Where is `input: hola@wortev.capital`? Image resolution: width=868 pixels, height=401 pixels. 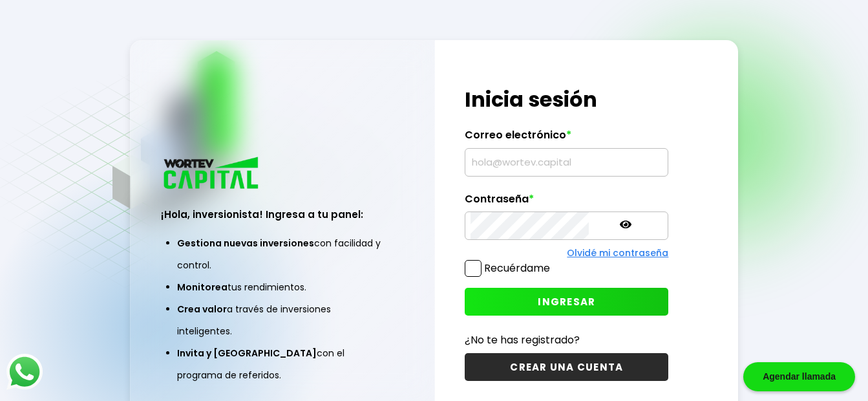
input: hola@wortev.capital is located at coordinates (566, 163).